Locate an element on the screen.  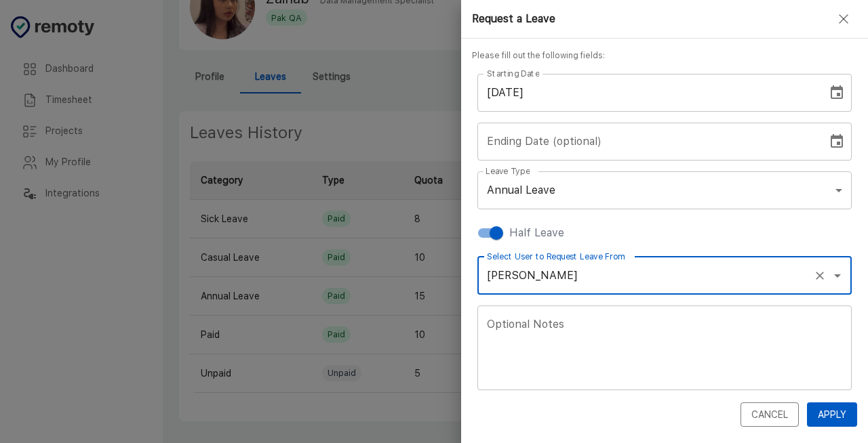
label: Select User to Request Leave From is located at coordinates (555, 256).